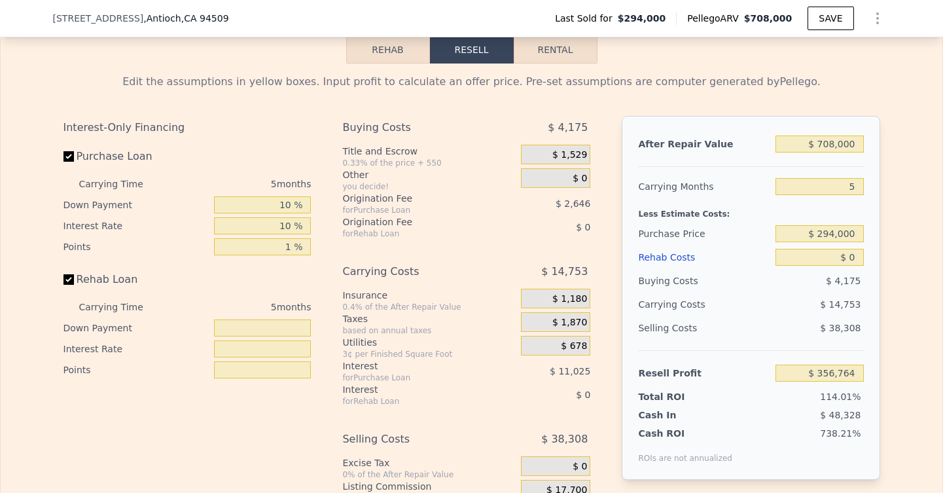 Image resolution: width=943 pixels, height=493 pixels. What do you see at coordinates (429, 354) in the screenshot?
I see `div: 3¢ per Finished Square Foot` at bounding box center [429, 354].